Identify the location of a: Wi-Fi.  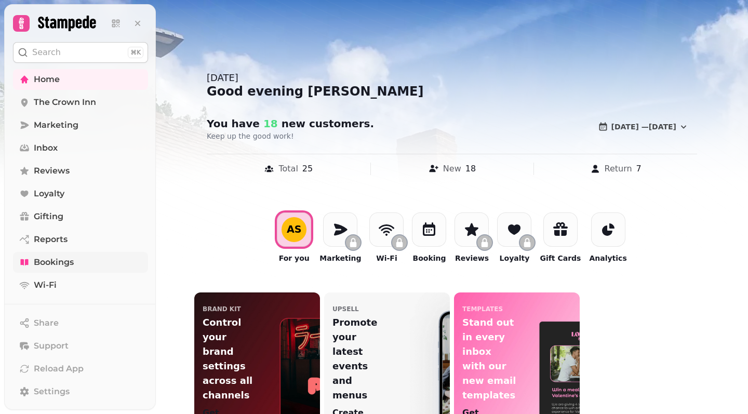
(81, 285).